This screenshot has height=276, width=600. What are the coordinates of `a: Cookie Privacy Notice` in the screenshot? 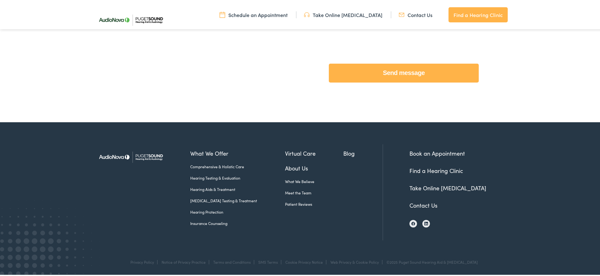 It's located at (304, 261).